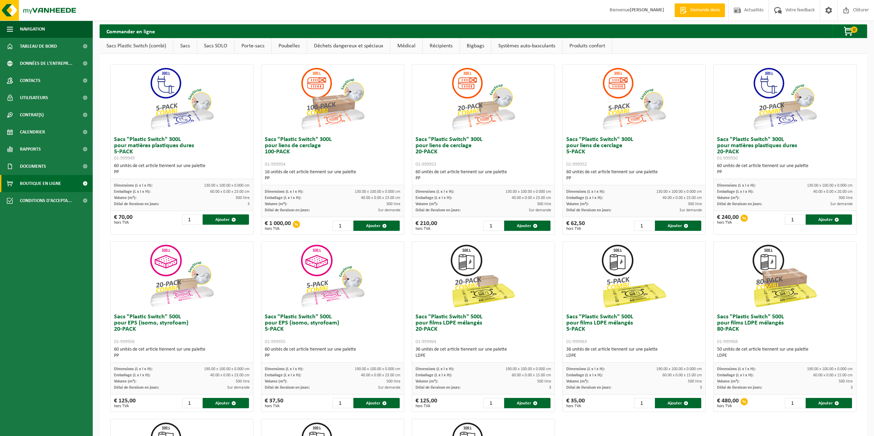 The image size is (874, 436). Describe the element at coordinates (634, 330) in the screenshot. I see `h3: Sacs "Plastic Switch" 500L pour films LDPE mélangés 5-PACK` at that location.